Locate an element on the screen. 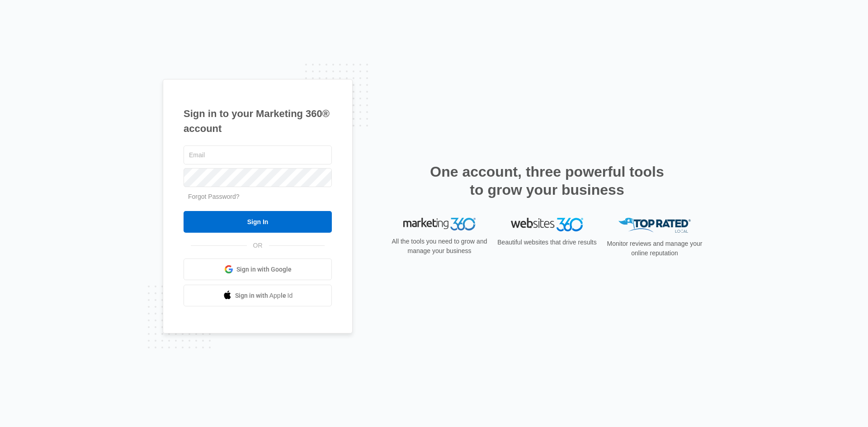 The width and height of the screenshot is (868, 427). img: Top Rated Local is located at coordinates (654, 225).